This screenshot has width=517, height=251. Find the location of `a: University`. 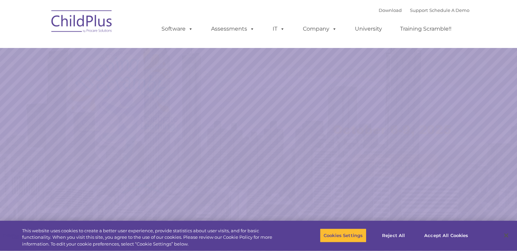

a: University is located at coordinates (368, 29).